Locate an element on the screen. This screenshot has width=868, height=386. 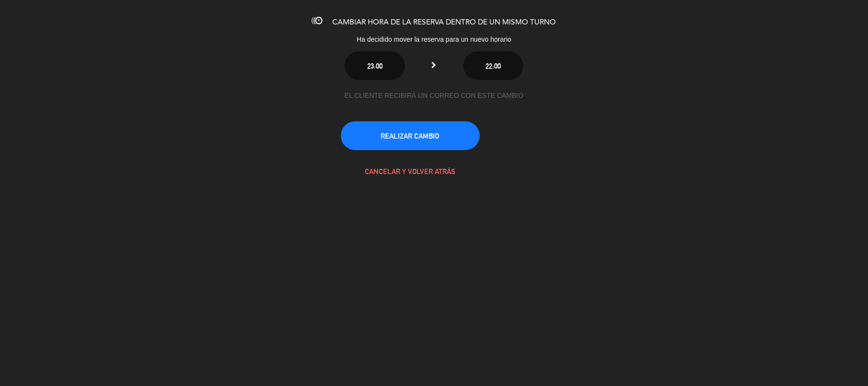
button: 22:00 is located at coordinates (493, 66).